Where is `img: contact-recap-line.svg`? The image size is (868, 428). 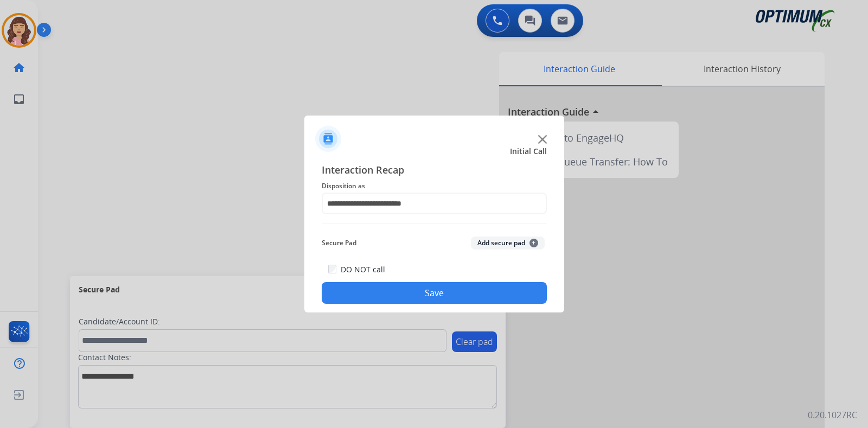
img: contact-recap-line.svg is located at coordinates (434, 223).